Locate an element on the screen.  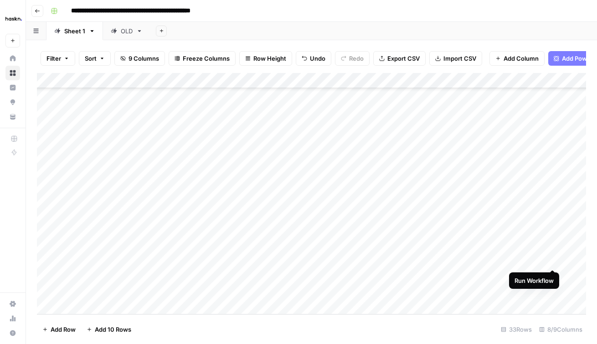
a: Opportunities is located at coordinates (13, 102).